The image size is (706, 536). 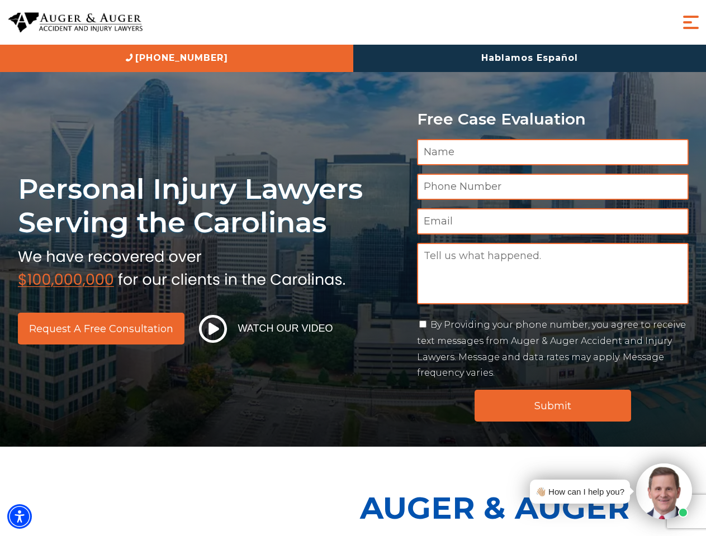 What do you see at coordinates (552, 152) in the screenshot?
I see `input: Name` at bounding box center [552, 152].